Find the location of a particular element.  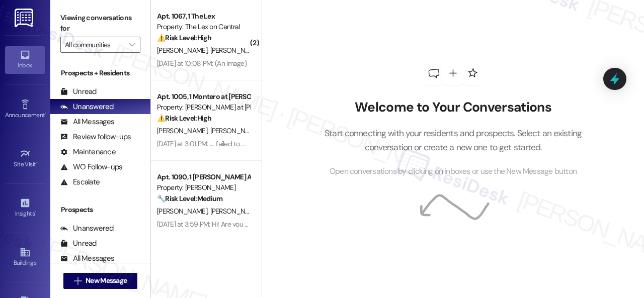

h2: Welcome to Your Conversations is located at coordinates (453, 108).